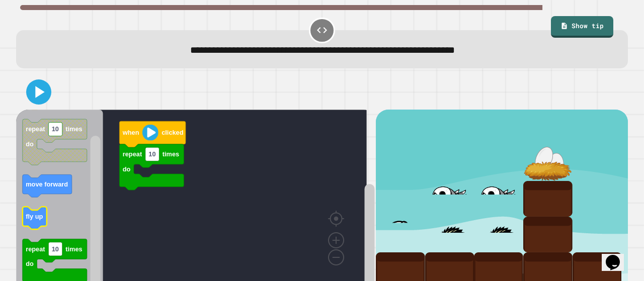 The image size is (644, 281). What do you see at coordinates (47, 185) in the screenshot?
I see `text: move forward` at bounding box center [47, 185].